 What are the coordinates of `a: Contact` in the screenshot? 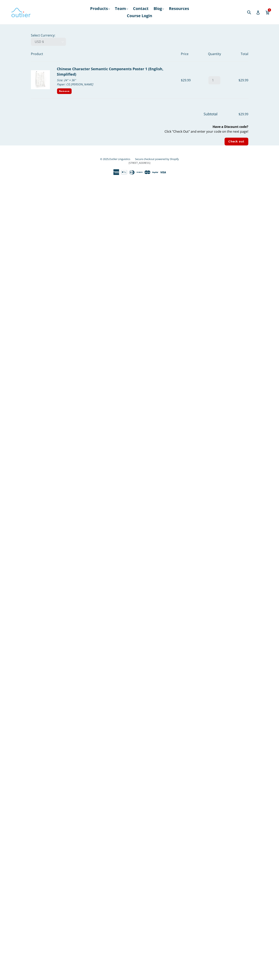 It's located at (141, 9).